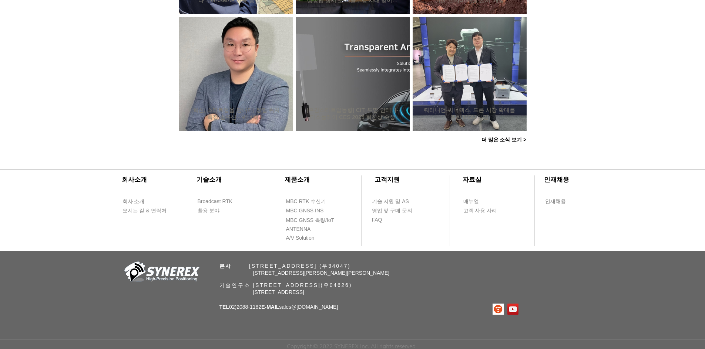 Image resolution: width=705 pixels, height=349 pixels. Describe the element at coordinates (352, 114) in the screenshot. I see `h2: [주간스타트업동향] CIT, 투명 안테나·디스플레이 CES 2025 혁신상 수상 外` at that location.